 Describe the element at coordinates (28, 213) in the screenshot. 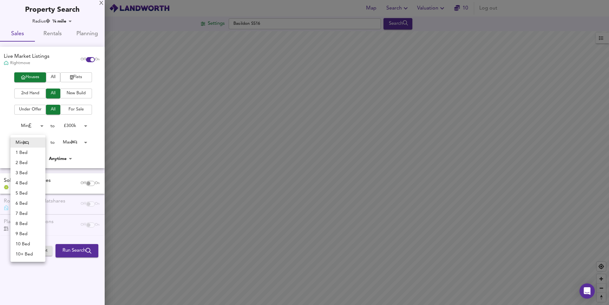

I see `li: 7 Bed` at that location.